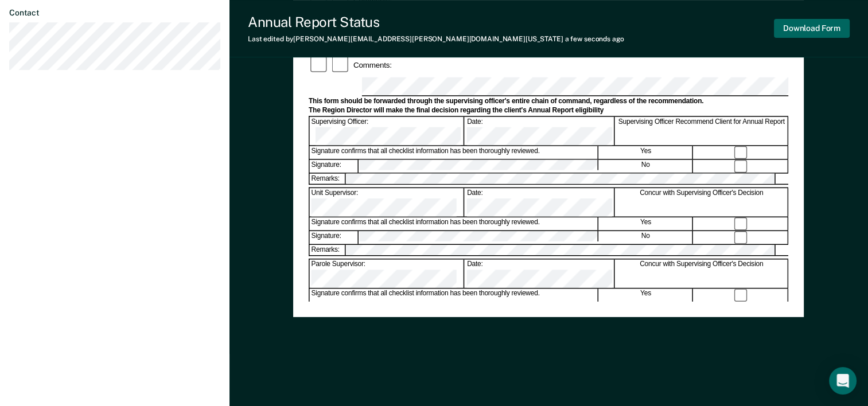  What do you see at coordinates (373, 66) in the screenshot?
I see `div: Comments:` at bounding box center [373, 66].